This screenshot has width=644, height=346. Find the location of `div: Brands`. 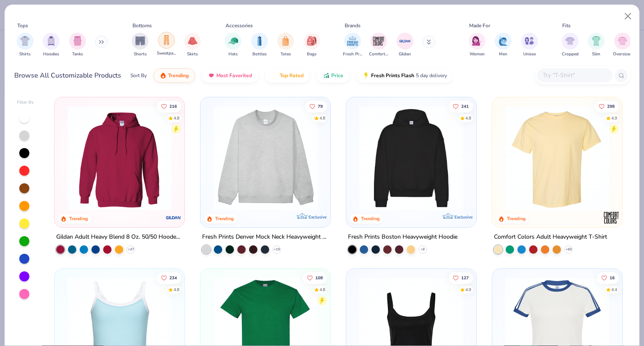

div: Brands is located at coordinates (353, 26).